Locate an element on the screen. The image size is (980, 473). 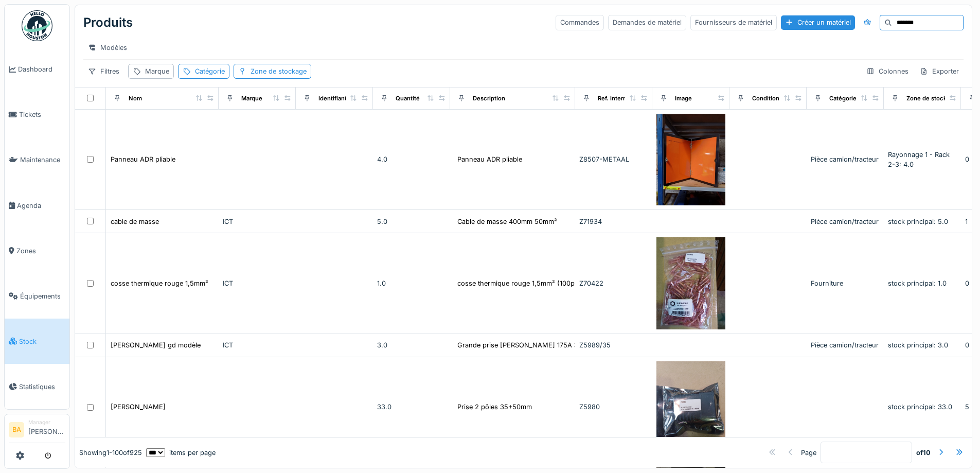
div: Modèles is located at coordinates (108, 48).